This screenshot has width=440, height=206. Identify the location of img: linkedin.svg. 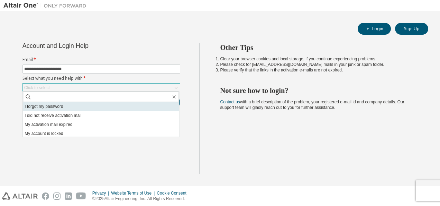
(68, 196).